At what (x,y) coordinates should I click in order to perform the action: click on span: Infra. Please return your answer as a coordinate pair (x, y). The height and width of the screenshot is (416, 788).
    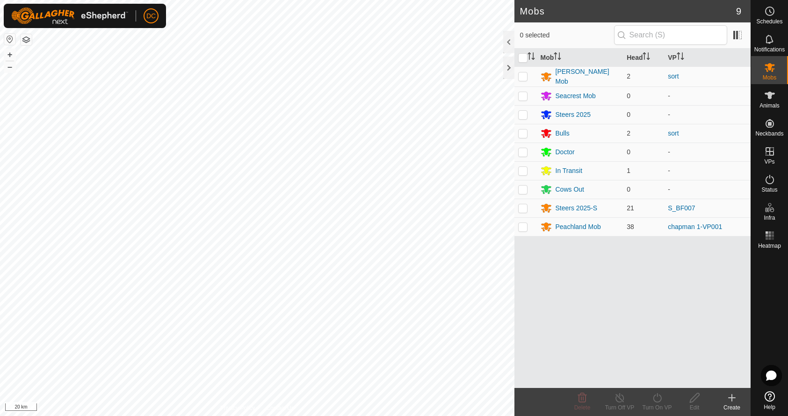
    Looking at the image, I should click on (769, 218).